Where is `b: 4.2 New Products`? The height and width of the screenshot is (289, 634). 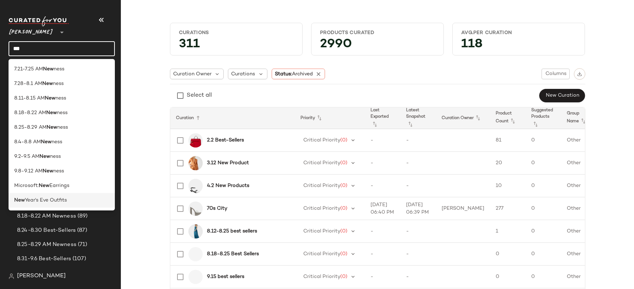
b: 4.2 New Products is located at coordinates (228, 185).